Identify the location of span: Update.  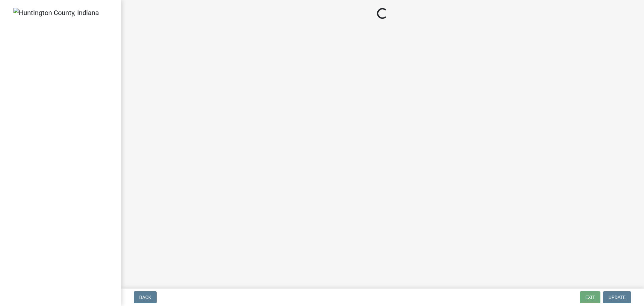
(617, 297).